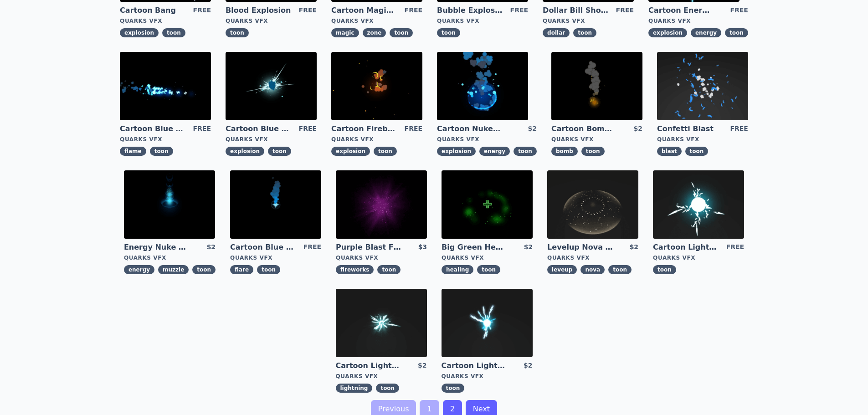 Image resolution: width=868 pixels, height=415 pixels. Describe the element at coordinates (364, 10) in the screenshot. I see `a: Cartoon Magic Zone` at that location.